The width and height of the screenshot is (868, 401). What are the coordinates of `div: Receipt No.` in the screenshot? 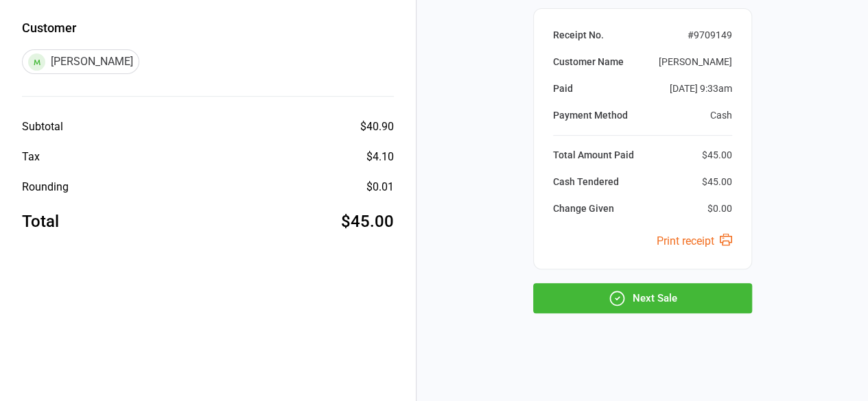 It's located at (579, 35).